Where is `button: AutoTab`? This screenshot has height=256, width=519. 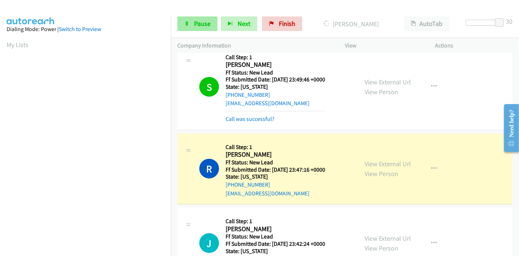
button: AutoTab is located at coordinates (426, 24).